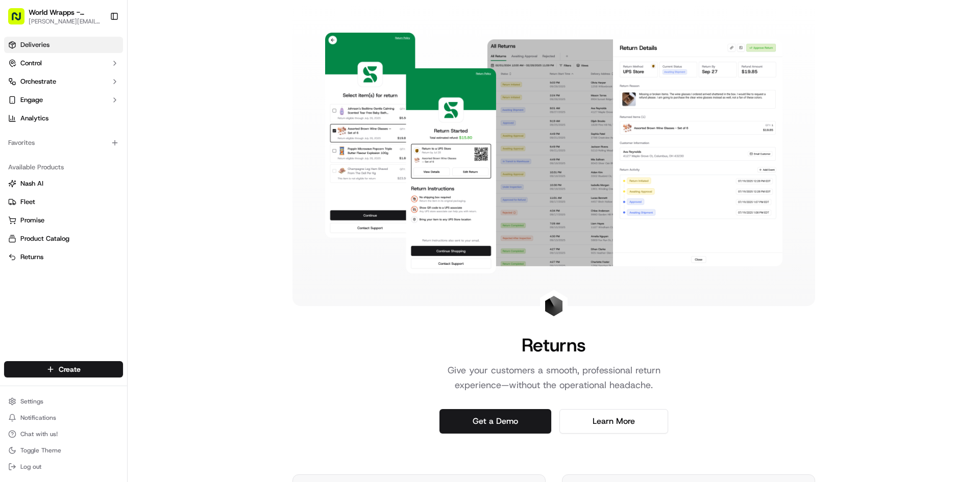 Image resolution: width=980 pixels, height=482 pixels. Describe the element at coordinates (63, 238) in the screenshot. I see `button: Product Catalog` at that location.